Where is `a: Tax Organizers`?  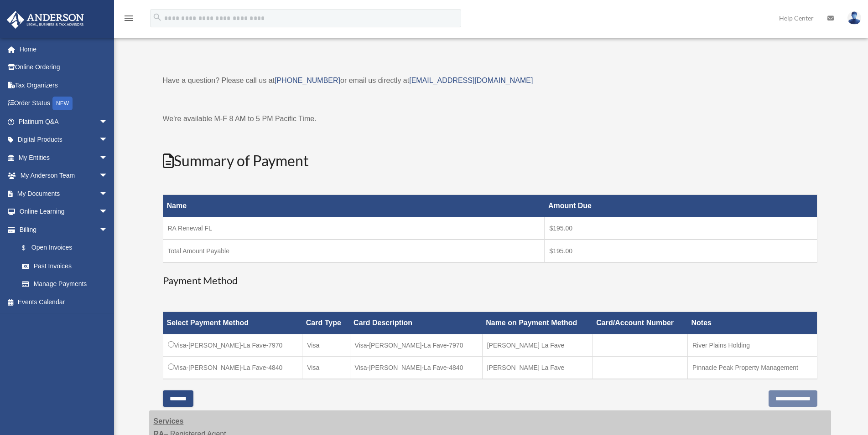 a: Tax Organizers is located at coordinates (64, 86).